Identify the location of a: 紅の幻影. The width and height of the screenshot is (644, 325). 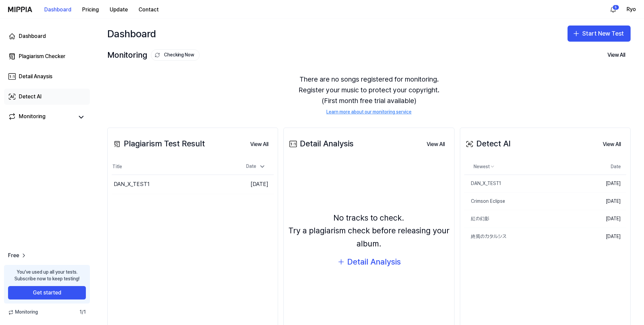
(525, 218).